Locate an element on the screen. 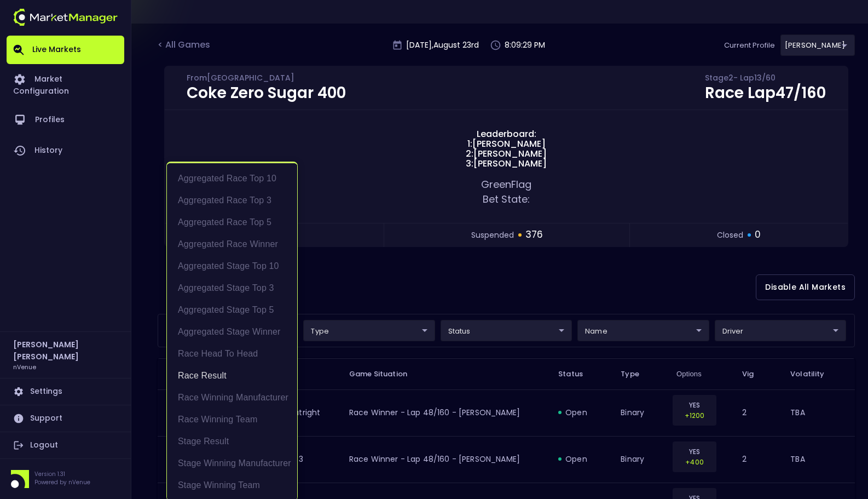 This screenshot has height=499, width=868. li: Aggregated Race Top 5 is located at coordinates (232, 223).